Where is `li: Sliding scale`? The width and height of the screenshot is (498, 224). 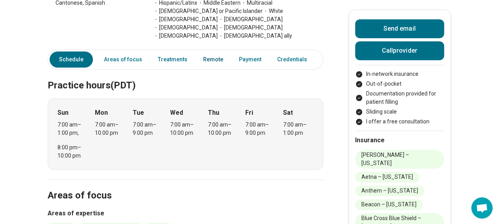 li: Sliding scale is located at coordinates (399, 112).